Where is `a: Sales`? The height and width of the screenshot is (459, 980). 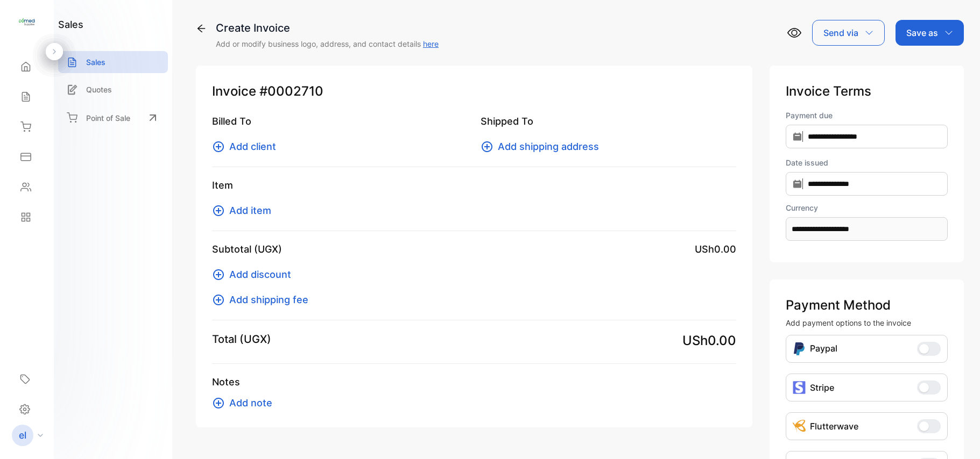
a: Sales is located at coordinates (113, 62).